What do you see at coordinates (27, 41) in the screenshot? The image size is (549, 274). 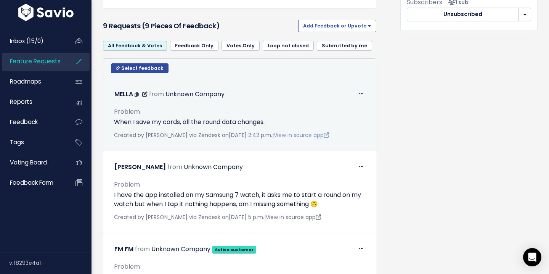 I see `span: Inbox (15/0)` at bounding box center [27, 41].